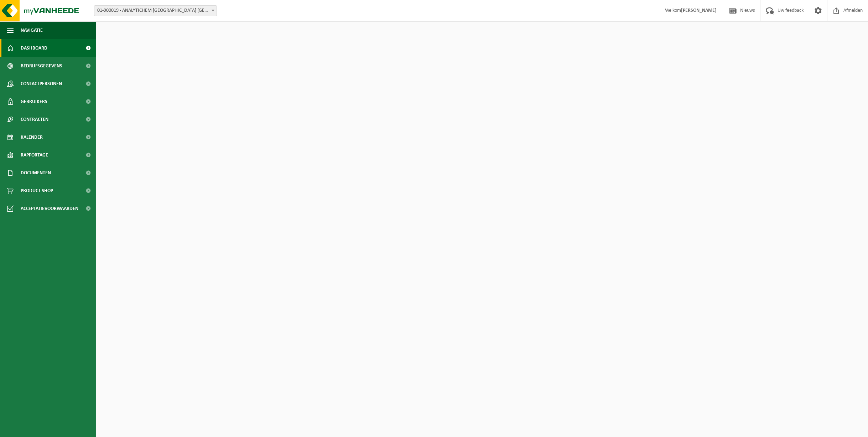 This screenshot has height=437, width=868. I want to click on span: Bedrijfsgegevens, so click(41, 66).